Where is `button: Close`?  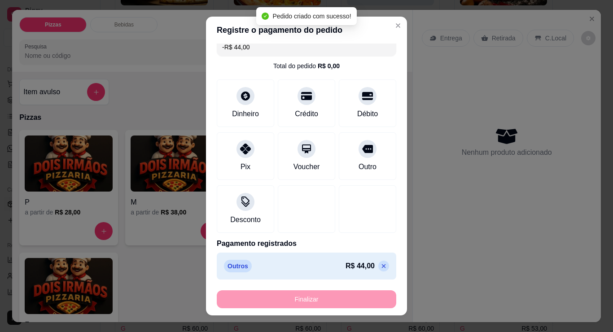 button: Close is located at coordinates (398, 26).